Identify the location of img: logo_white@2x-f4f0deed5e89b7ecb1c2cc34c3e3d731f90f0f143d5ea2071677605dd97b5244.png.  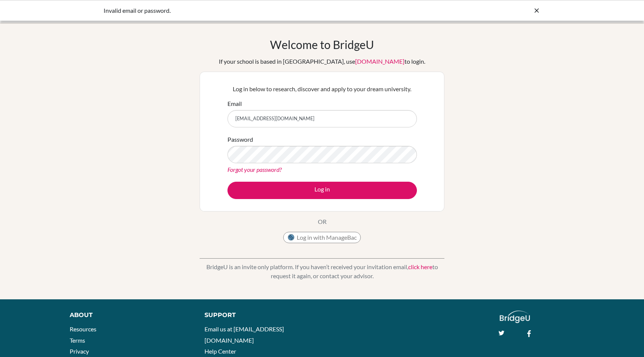
(515, 316).